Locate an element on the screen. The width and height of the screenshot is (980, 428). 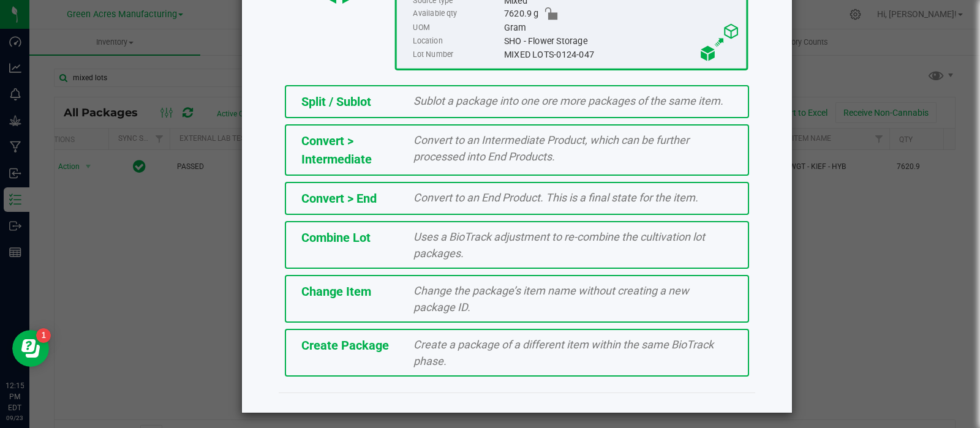
span: Change the package’s item name without creating a new package ID. is located at coordinates (551, 299).